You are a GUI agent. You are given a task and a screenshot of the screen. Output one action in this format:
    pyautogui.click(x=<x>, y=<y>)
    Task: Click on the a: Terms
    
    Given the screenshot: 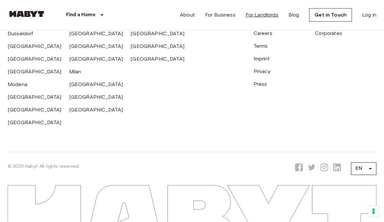 What is the action you would take?
    pyautogui.click(x=261, y=46)
    